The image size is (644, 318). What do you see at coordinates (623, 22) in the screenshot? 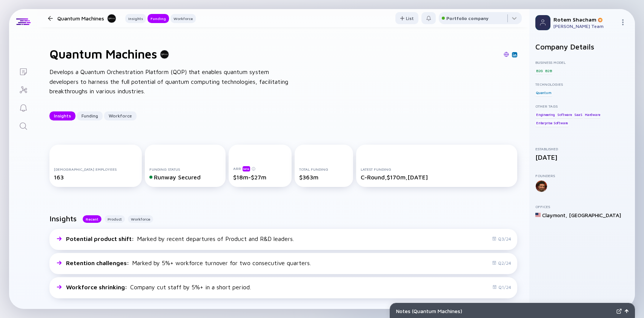
I see `img: Menu` at bounding box center [623, 22].